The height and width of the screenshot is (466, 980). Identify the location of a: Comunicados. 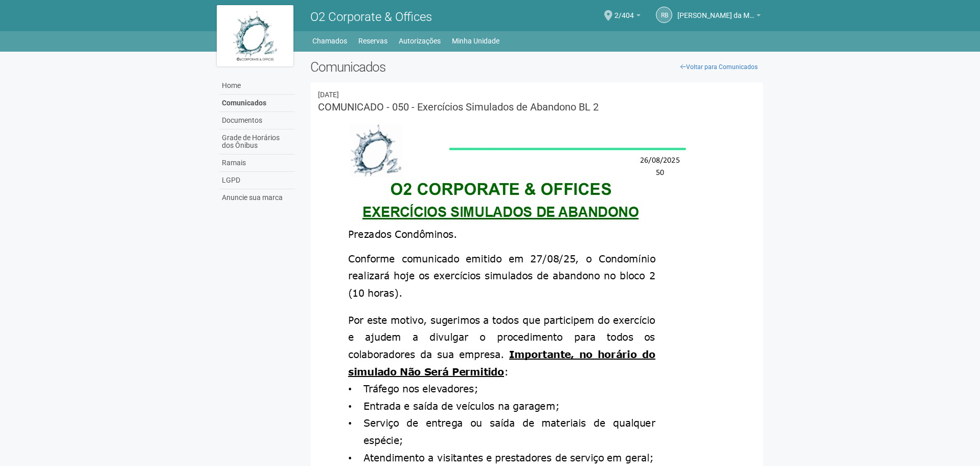
(257, 103).